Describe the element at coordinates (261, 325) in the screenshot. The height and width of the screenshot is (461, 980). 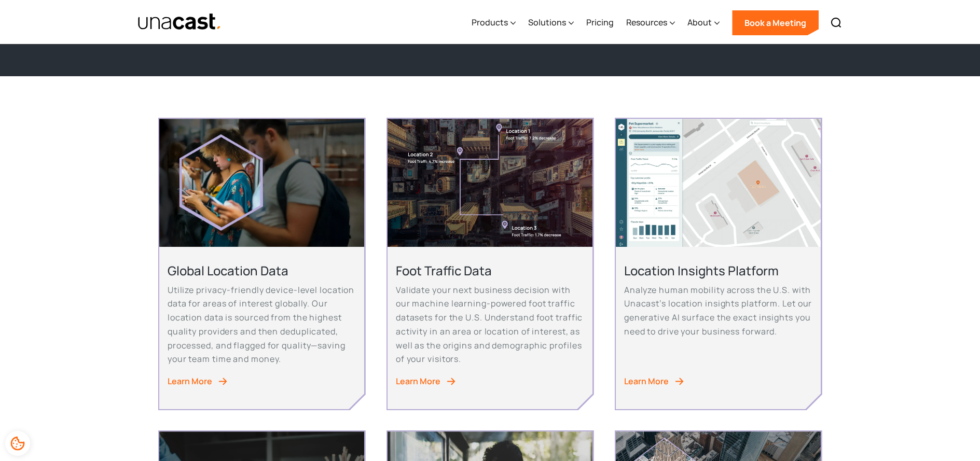
I see `p: Utilize privacy-friendly device-level location data for areas of interest globally. Our location ...` at that location.